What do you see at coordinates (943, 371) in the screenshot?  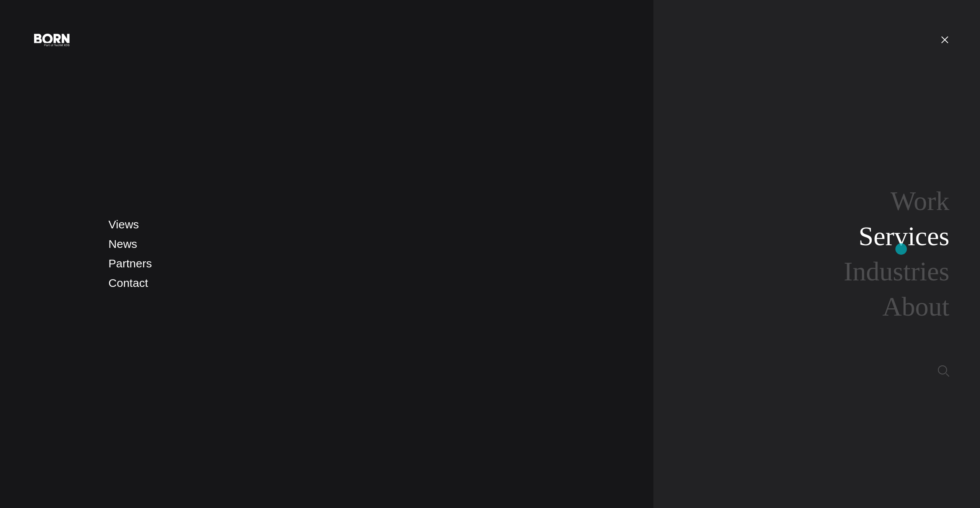 I see `img: Search` at bounding box center [943, 371].